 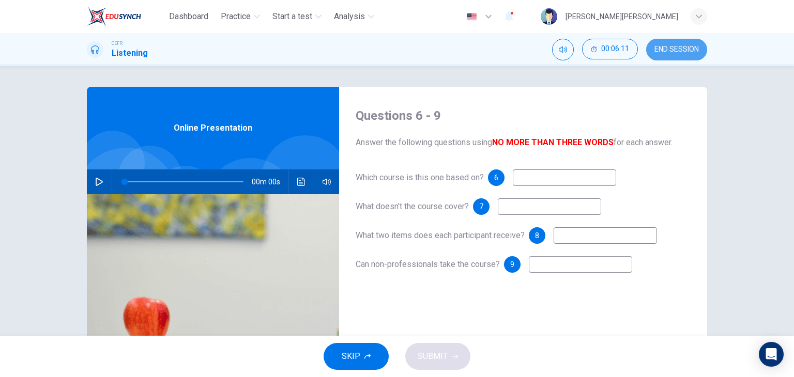 What do you see at coordinates (512, 265) in the screenshot?
I see `span: 9` at bounding box center [512, 265].